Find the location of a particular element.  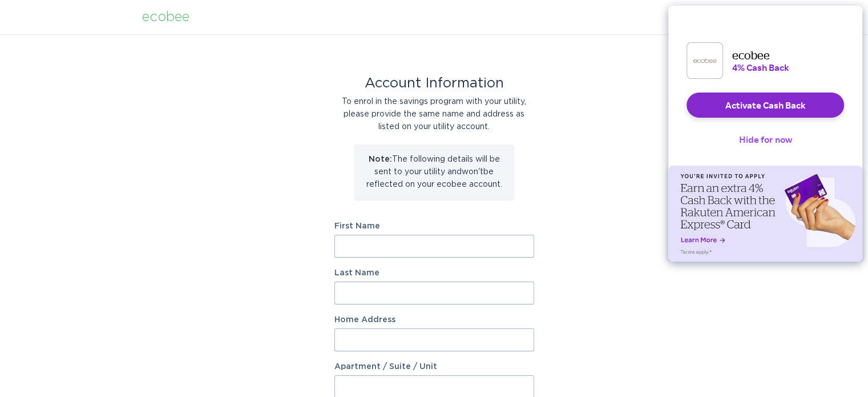

strong: Note: is located at coordinates (380, 159).